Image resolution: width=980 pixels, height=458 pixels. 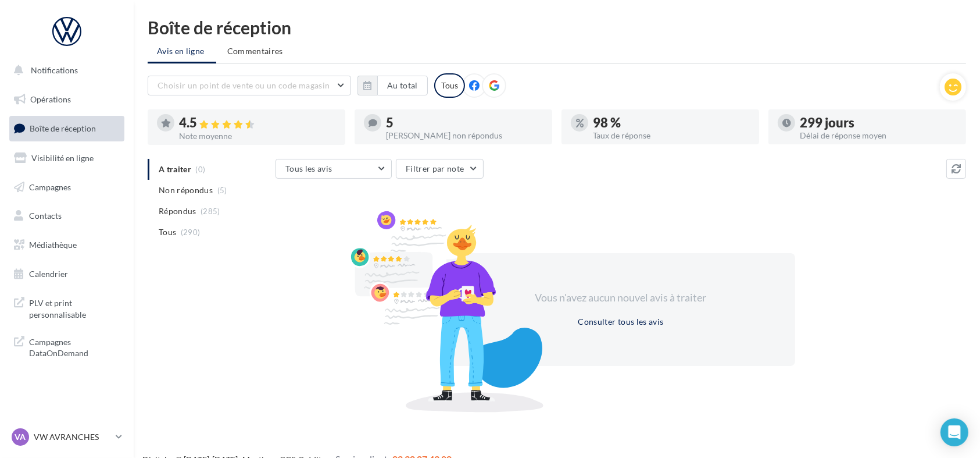 I want to click on span: Médiathèque, so click(x=53, y=244).